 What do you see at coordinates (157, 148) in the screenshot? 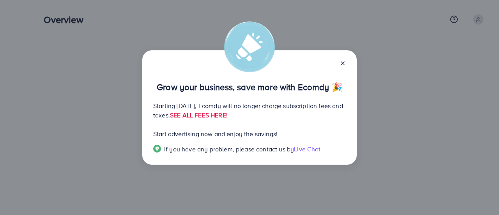
I see `img: Popup guide` at bounding box center [157, 148].